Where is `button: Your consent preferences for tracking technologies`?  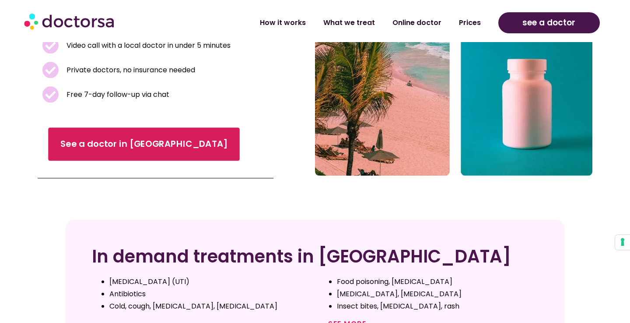 button: Your consent preferences for tracking technologies is located at coordinates (623, 242).